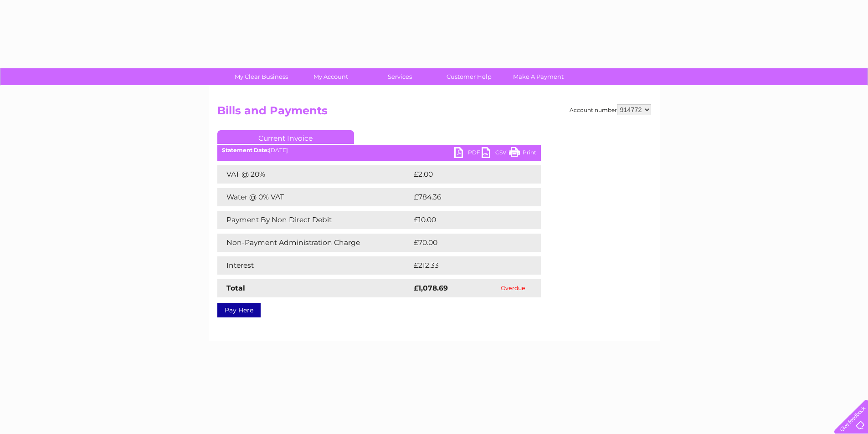 This screenshot has height=434, width=868. What do you see at coordinates (495, 154) in the screenshot?
I see `a: CSV` at bounding box center [495, 154].